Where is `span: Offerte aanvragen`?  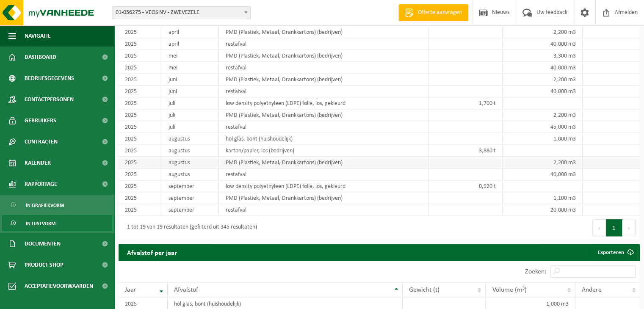
span: Offerte aanvragen is located at coordinates (440, 13).